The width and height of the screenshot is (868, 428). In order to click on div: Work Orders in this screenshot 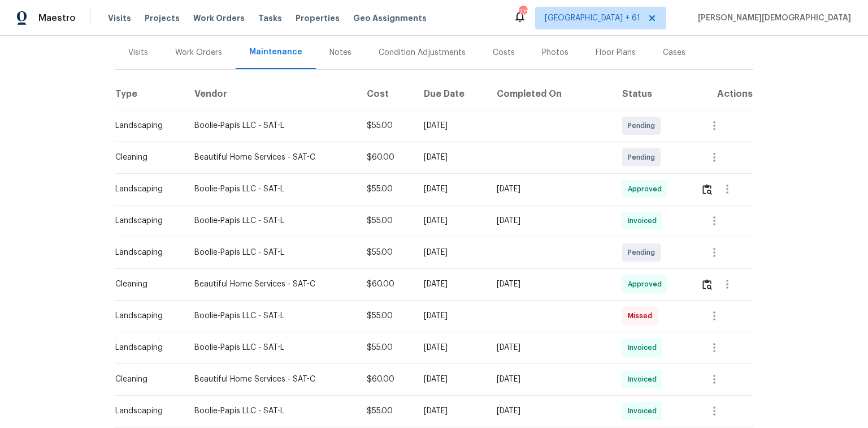, I will do `click(198, 53)`.